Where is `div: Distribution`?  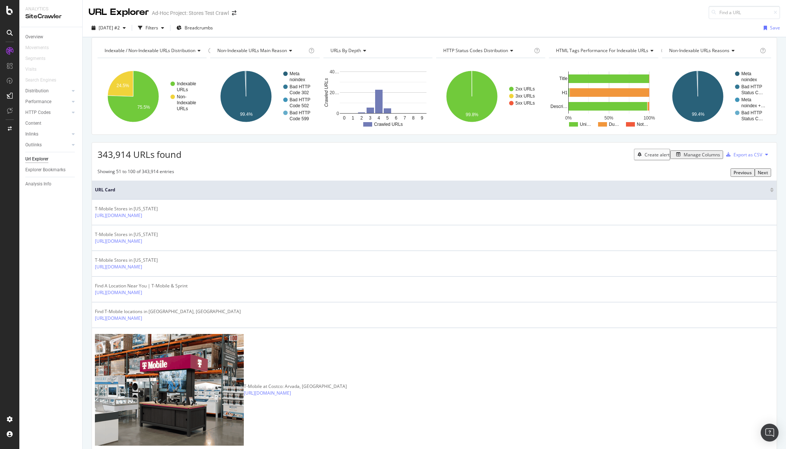
div: Distribution is located at coordinates (37, 91).